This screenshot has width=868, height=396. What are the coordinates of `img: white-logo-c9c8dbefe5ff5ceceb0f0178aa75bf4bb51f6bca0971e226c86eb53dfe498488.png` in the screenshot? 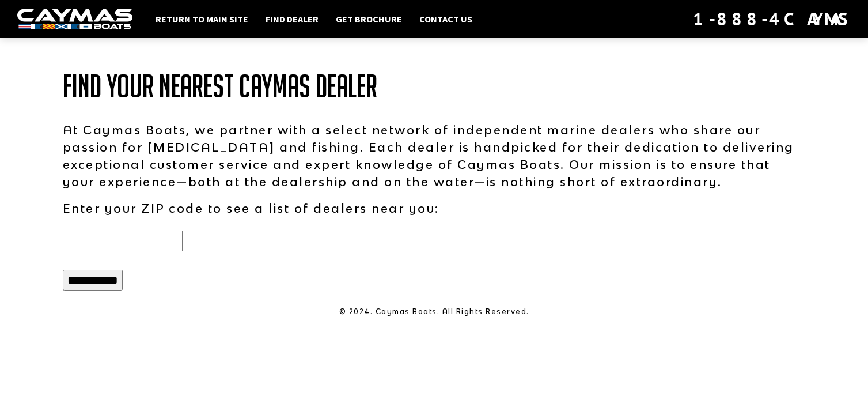 It's located at (75, 19).